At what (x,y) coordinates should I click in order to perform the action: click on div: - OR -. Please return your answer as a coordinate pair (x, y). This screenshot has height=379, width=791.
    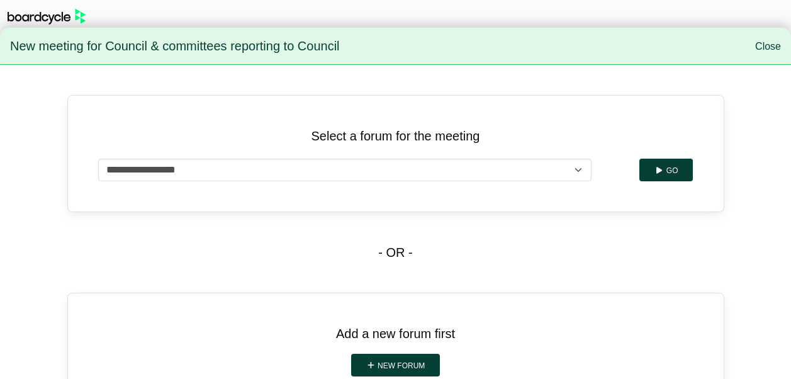
    Looking at the image, I should click on (396, 252).